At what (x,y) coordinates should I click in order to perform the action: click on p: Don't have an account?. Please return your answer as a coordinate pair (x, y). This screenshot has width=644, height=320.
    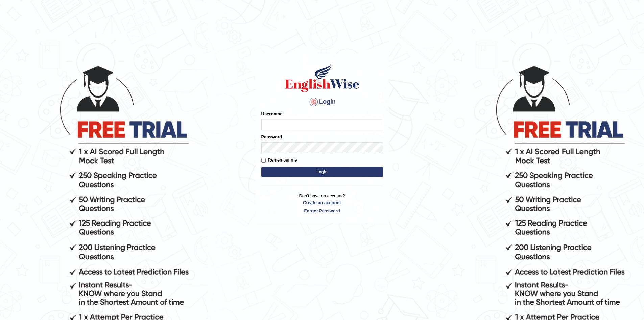
    Looking at the image, I should click on (322, 203).